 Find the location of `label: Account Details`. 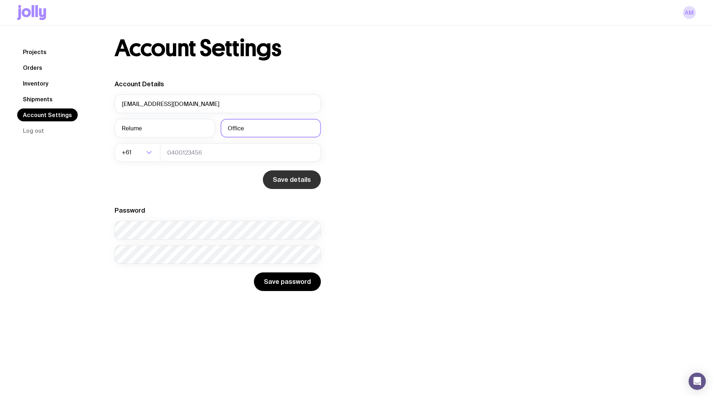

label: Account Details is located at coordinates (139, 84).